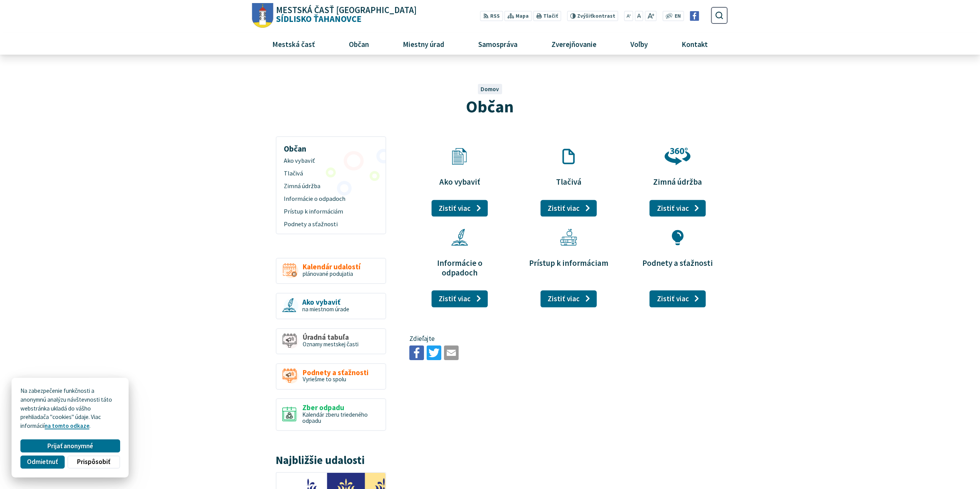  What do you see at coordinates (70, 409) in the screenshot?
I see `p: Na zabezpečenie funkčnosti a anonymnú analýzu návštevnosti táto webstránka ukladá do vášho prehli...` at bounding box center [70, 409].